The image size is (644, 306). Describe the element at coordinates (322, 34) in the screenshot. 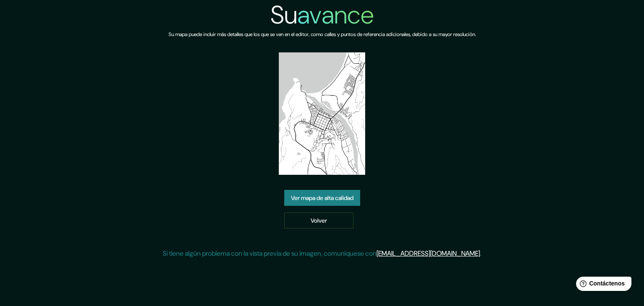

I see `font: Su mapa puede incluir más detalles que los que se ven en el editor, como calles y puntos de refer...` at that location.